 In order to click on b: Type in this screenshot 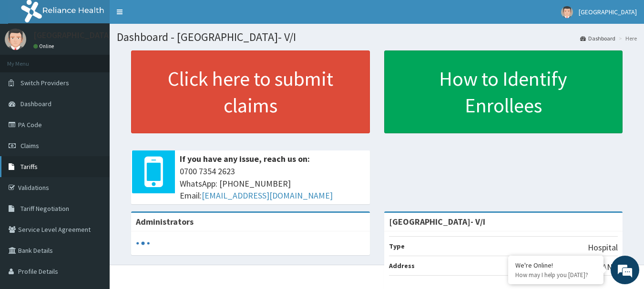, I will do `click(397, 246)`.